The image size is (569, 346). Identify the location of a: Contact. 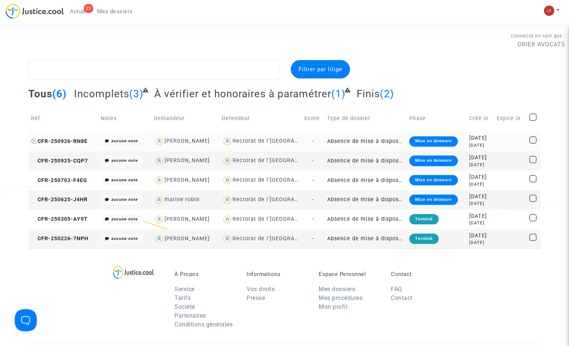
(402, 298).